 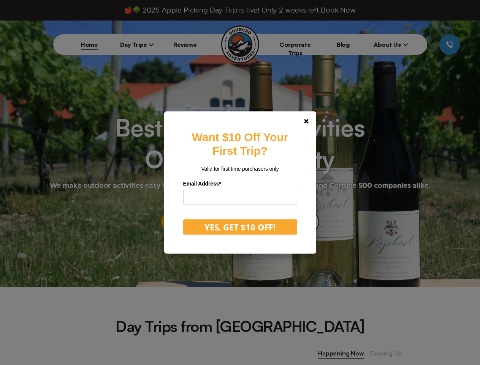 What do you see at coordinates (240, 227) in the screenshot?
I see `button: YES, GET $10 OFF!` at bounding box center [240, 227].